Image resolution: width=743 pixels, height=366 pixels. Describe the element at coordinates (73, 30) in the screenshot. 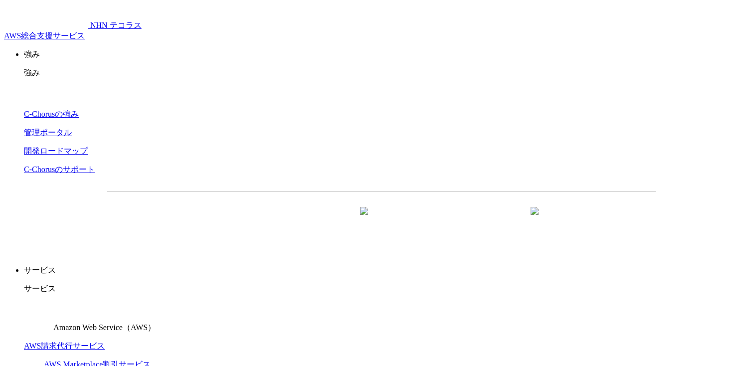

I see `a: AWS総合支援サービス C-Chorus NHN テコラスAWS総合支援サービス` at that location.